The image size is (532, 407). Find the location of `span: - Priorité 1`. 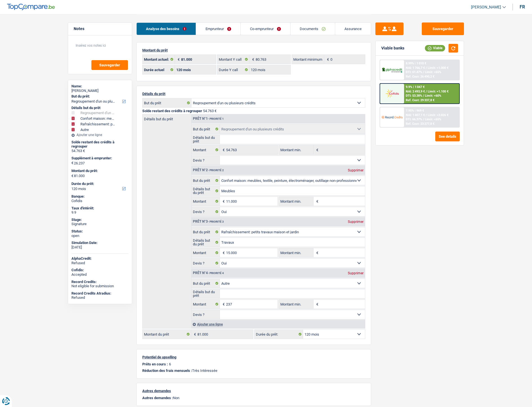

span: - Priorité 1 is located at coordinates (215, 119).